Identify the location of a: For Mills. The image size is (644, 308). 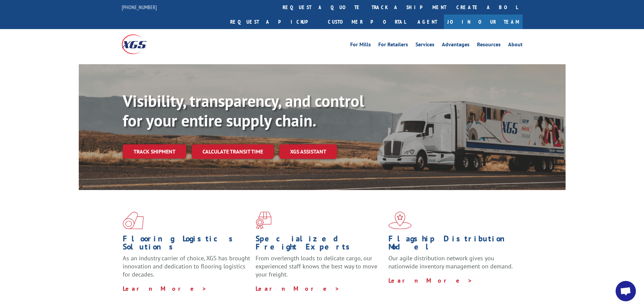
(360, 45).